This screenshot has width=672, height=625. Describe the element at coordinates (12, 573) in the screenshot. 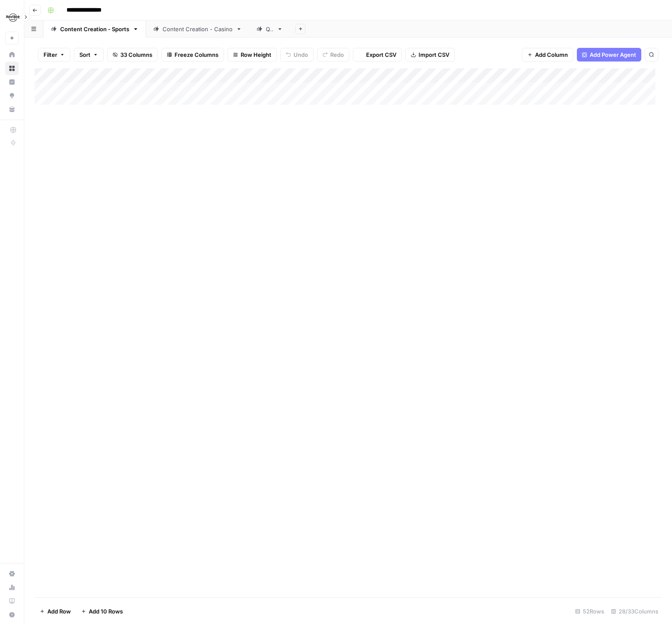

I see `a: Settings` at that location.